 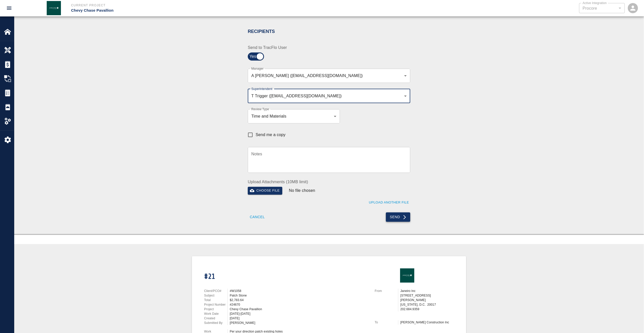 I want to click on p: Chevy Chase Pavallion, so click(x=210, y=11).